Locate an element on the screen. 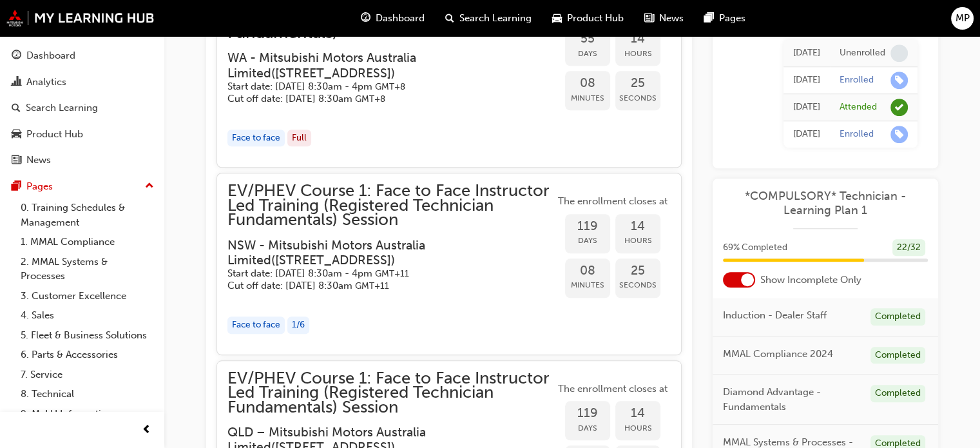  span: News is located at coordinates (671, 18).